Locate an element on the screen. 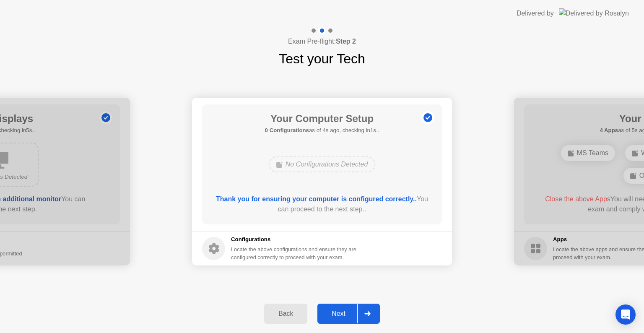 Image resolution: width=644 pixels, height=333 pixels. div: Open Intercom Messenger is located at coordinates (626, 315).